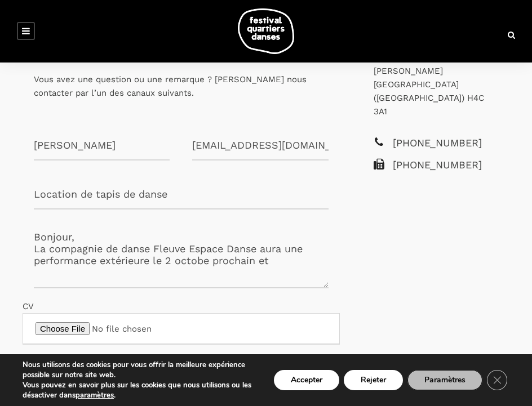 Image resolution: width=532 pixels, height=406 pixels. I want to click on button: Close GDPR Cookie Banner, so click(497, 380).